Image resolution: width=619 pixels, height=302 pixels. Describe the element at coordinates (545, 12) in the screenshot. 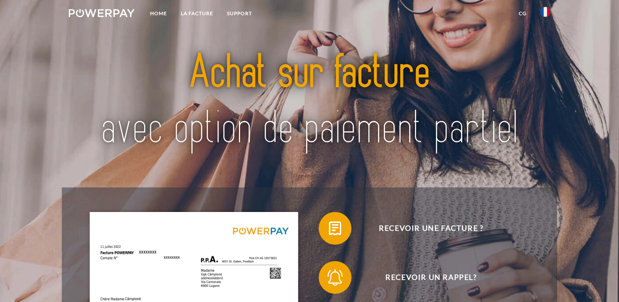

I see `img: fr` at that location.